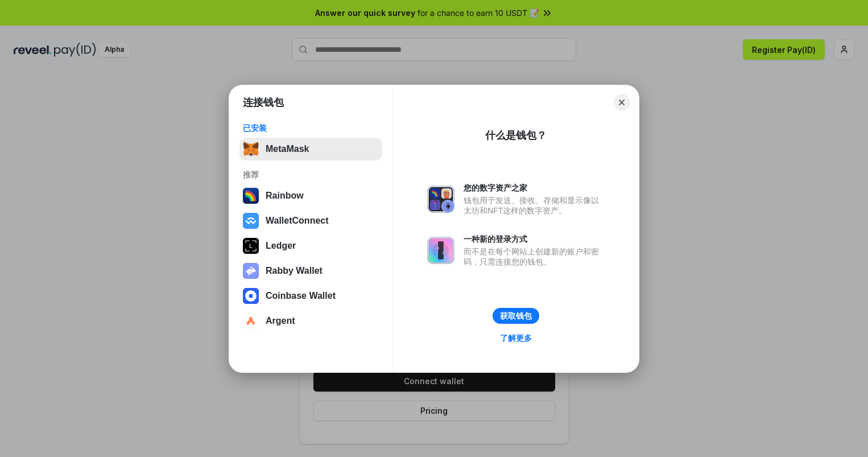 This screenshot has width=868, height=457. Describe the element at coordinates (311, 296) in the screenshot. I see `button: Coinbase Wallet` at that location.